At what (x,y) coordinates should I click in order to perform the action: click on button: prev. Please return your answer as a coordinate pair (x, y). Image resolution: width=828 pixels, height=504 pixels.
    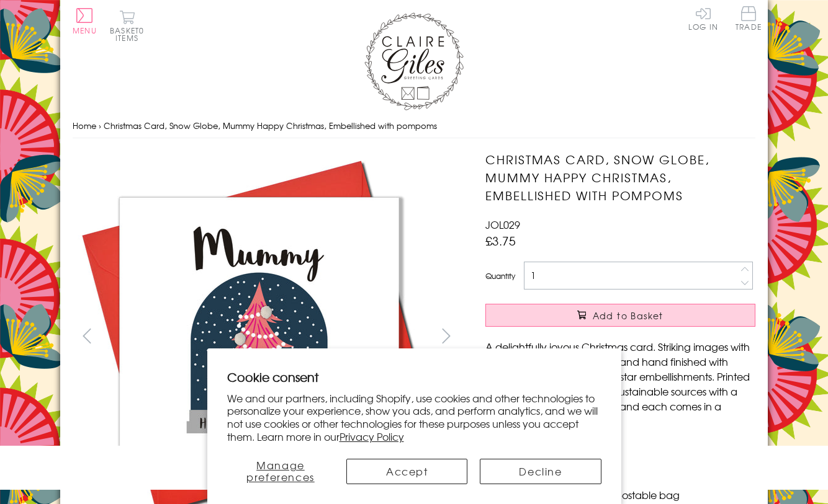
    Looking at the image, I should click on (86, 336).